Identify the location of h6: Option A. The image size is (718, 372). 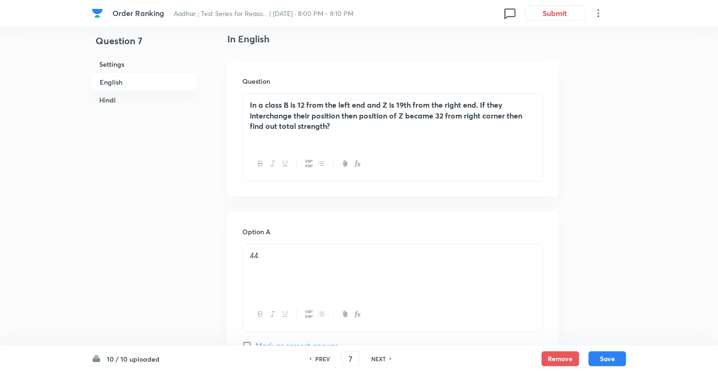
(393, 231).